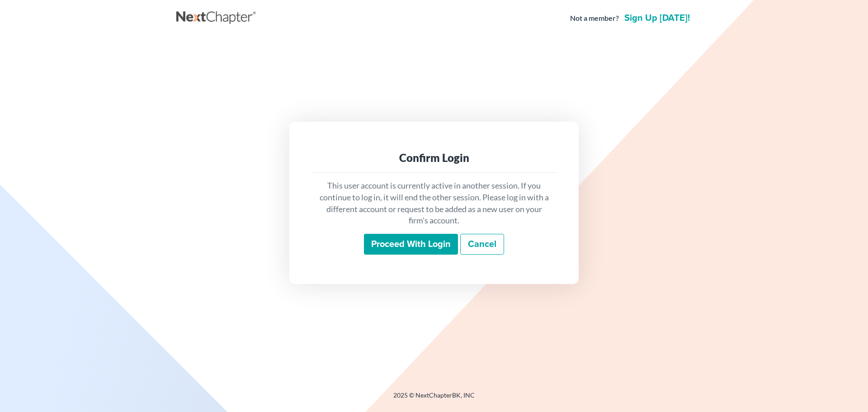 The height and width of the screenshot is (412, 868). I want to click on div: 2025 © NextChapterBK, INC, so click(434, 400).